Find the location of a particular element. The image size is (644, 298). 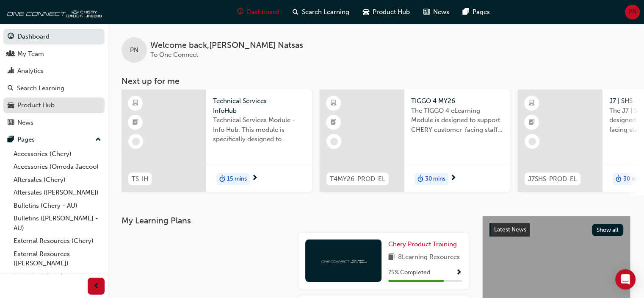

span: J7SHS-PROD-EL is located at coordinates (553, 179).